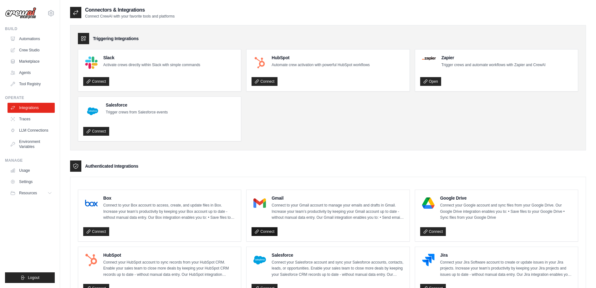  Describe the element at coordinates (30, 160) in the screenshot. I see `div: Manage` at that location.